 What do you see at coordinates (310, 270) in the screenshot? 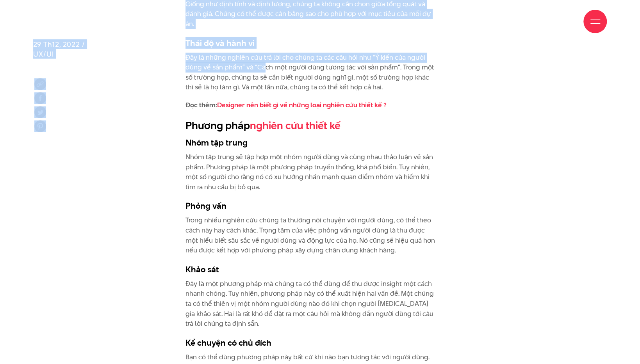
I see `h3: Khảo sát` at bounding box center [310, 270].